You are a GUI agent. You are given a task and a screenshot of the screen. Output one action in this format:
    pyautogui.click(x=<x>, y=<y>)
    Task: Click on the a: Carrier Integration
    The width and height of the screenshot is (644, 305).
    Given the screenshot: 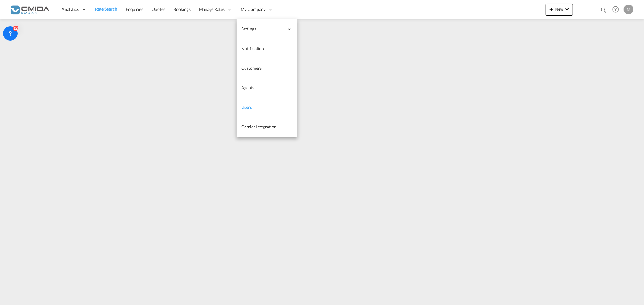 What is the action you would take?
    pyautogui.click(x=267, y=127)
    